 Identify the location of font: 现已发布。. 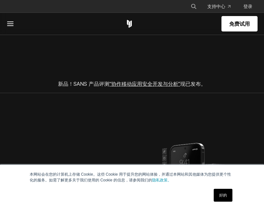
(193, 84).